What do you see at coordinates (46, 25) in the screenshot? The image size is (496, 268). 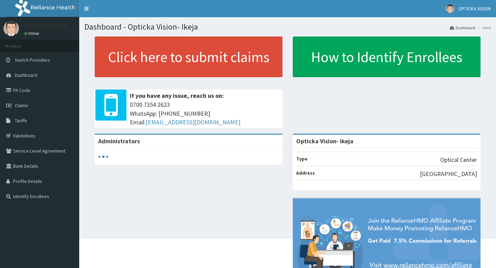 I see `p: OPTICKA VISION` at bounding box center [46, 25].